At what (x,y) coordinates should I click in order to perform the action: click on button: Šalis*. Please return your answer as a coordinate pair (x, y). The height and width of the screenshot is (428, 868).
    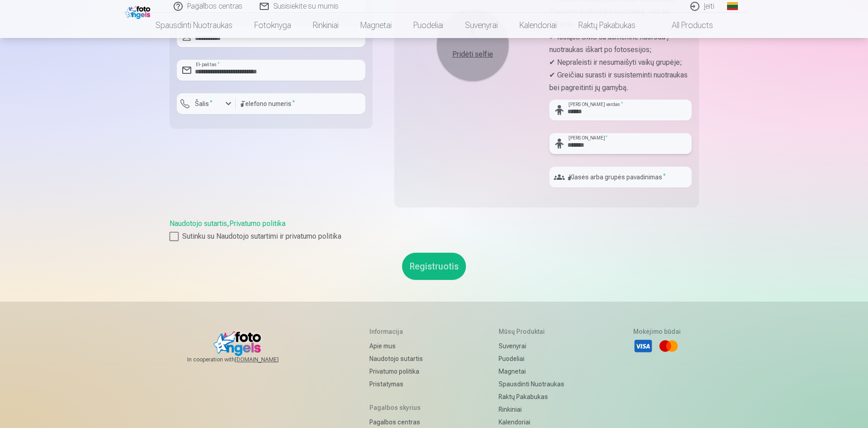
    Looking at the image, I should click on (207, 104).